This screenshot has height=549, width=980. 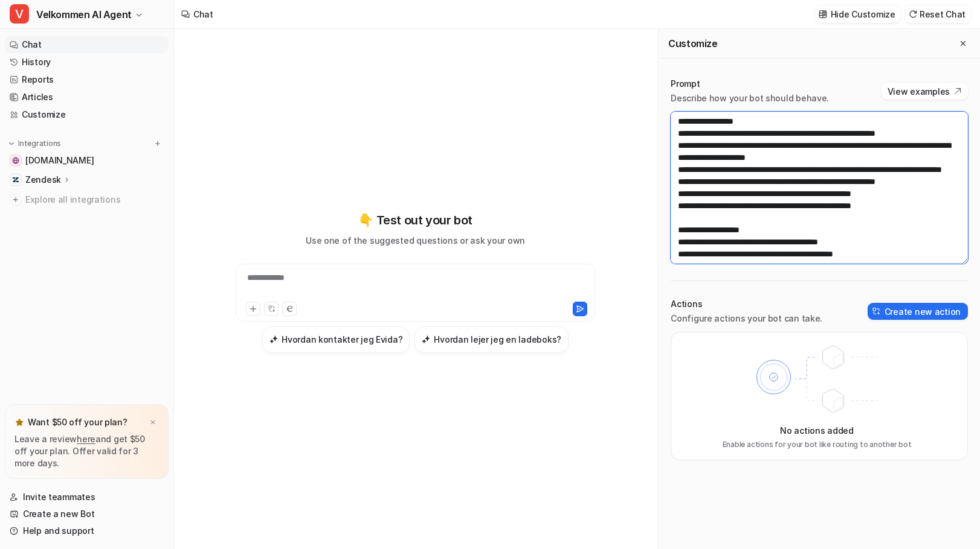 What do you see at coordinates (273, 339) in the screenshot?
I see `img: Hvordan kontakter jeg Evida?` at bounding box center [273, 339].